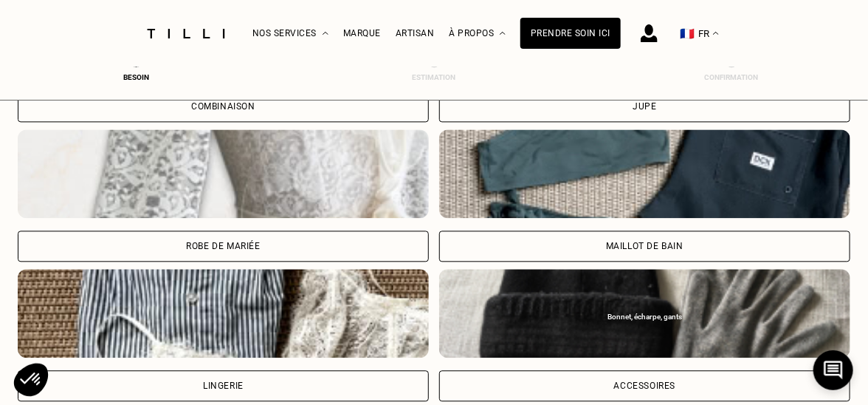 Image resolution: width=868 pixels, height=405 pixels. What do you see at coordinates (570, 33) in the screenshot?
I see `a: Prendre soin ici` at bounding box center [570, 33].